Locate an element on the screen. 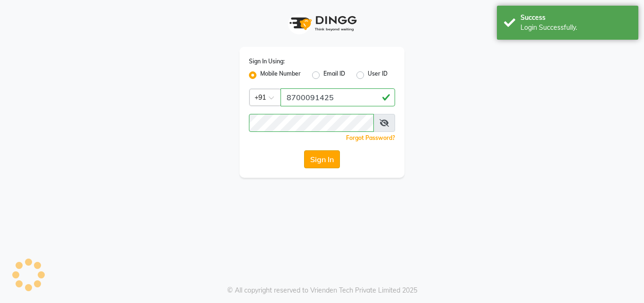  label: Sign In Using: is located at coordinates (267, 61).